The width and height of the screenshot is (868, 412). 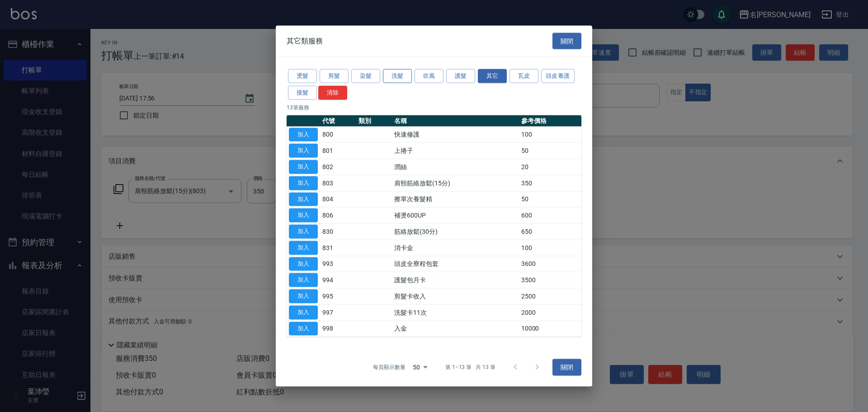 What do you see at coordinates (338, 312) in the screenshot?
I see `td: 997` at bounding box center [338, 312].